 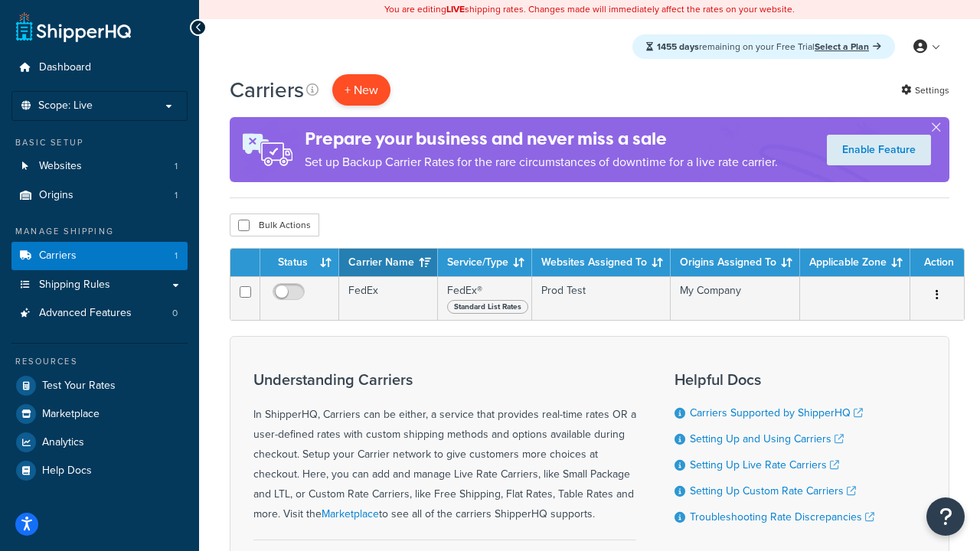 I want to click on p: Set up Backup Carrier Rates for the rare circumstances of downtime for a live rate carrier., so click(x=541, y=162).